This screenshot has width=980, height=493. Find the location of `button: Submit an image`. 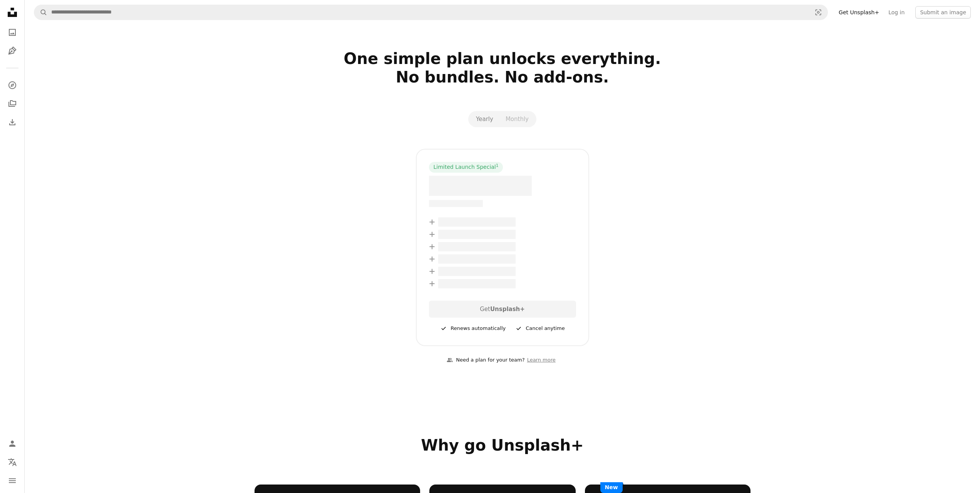

button: Submit an image is located at coordinates (943, 13).